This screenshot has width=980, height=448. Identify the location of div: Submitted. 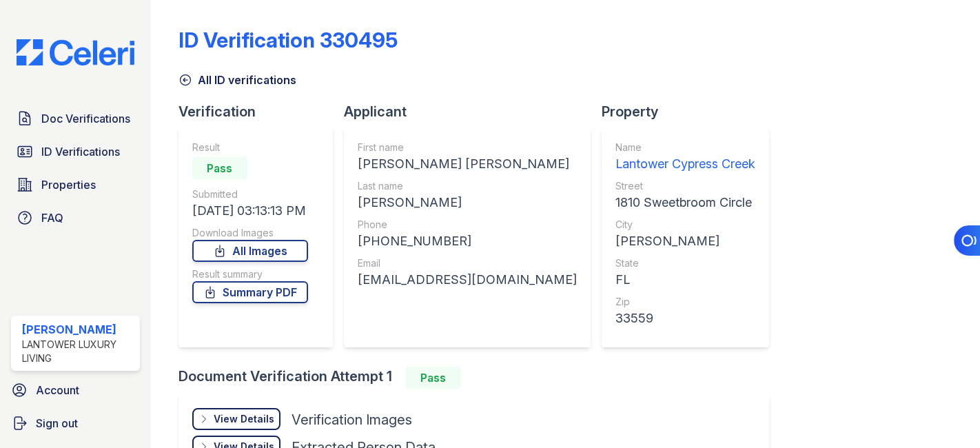
(250, 194).